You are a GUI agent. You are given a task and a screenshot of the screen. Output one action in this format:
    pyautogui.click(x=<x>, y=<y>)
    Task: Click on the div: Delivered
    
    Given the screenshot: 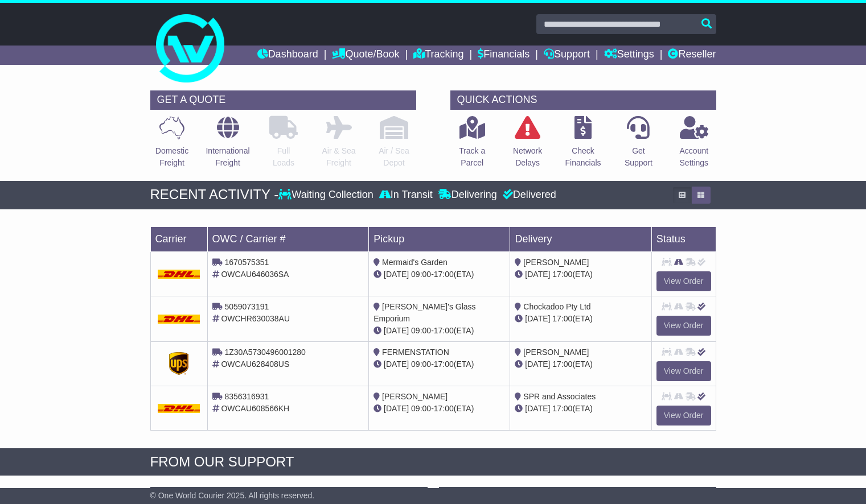 What is the action you would take?
    pyautogui.click(x=528, y=195)
    